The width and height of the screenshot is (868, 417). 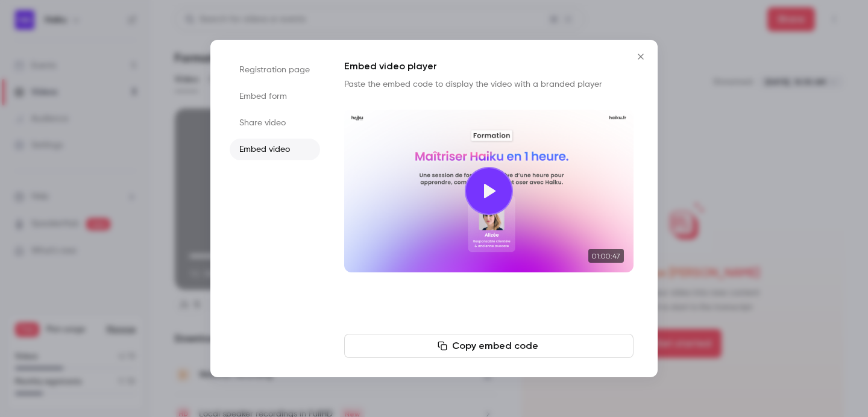 I want to click on li: Share video, so click(x=275, y=123).